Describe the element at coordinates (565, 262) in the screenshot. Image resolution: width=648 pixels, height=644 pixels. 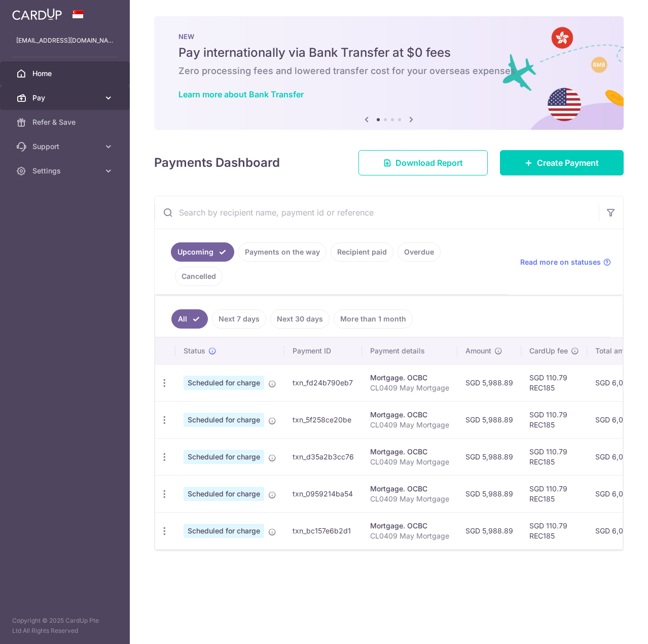
I see `a: Read more on statuses` at that location.